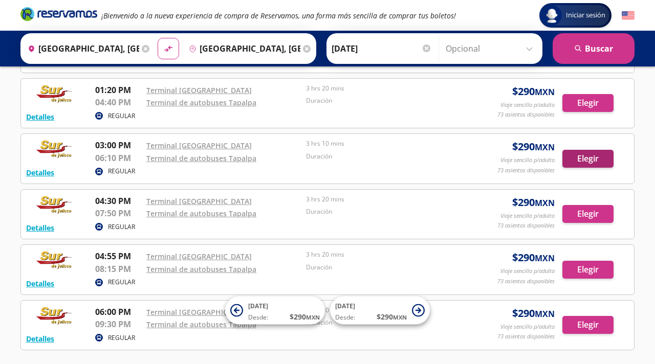 The height and width of the screenshot is (364, 655). Describe the element at coordinates (278, 15) in the screenshot. I see `em: ¡Bienvenido a la nueva experiencia de compra de Reservamos, una forma más sencilla de comprar tus...` at that location.